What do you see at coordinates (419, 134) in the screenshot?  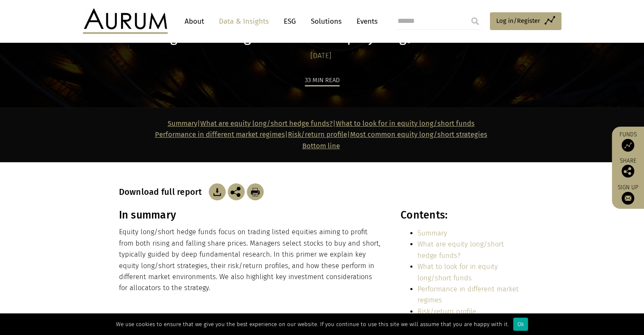 I see `a: Most common equity long/short strategies` at bounding box center [419, 134].